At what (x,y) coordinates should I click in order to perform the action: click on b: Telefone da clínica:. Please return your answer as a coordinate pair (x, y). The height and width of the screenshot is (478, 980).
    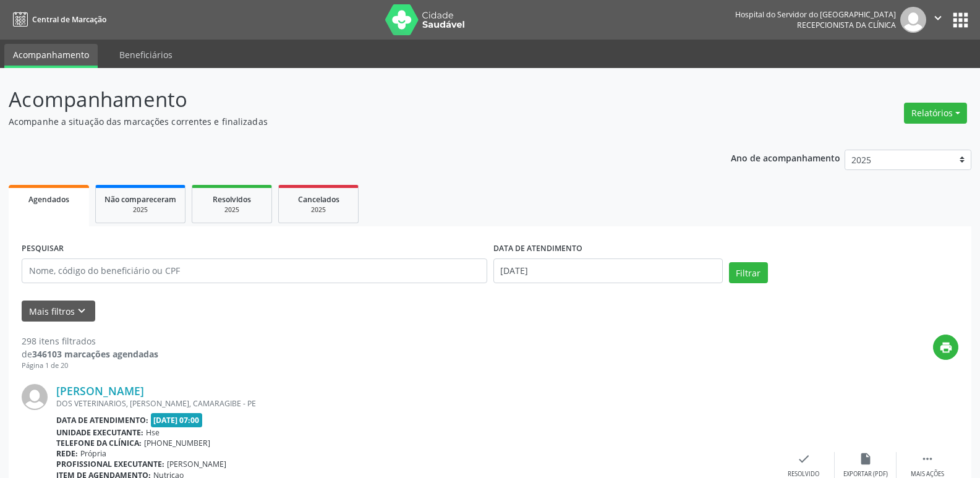
    Looking at the image, I should click on (99, 442).